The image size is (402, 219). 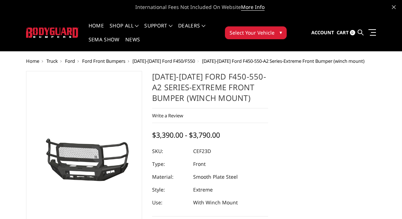 I want to click on span: Select Your Vehicle, so click(x=252, y=33).